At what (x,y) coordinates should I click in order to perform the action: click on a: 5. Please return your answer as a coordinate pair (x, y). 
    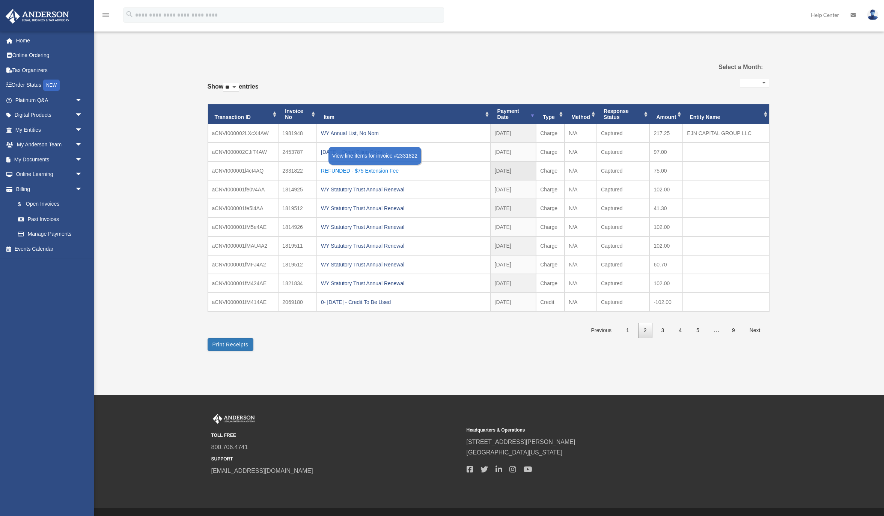
    Looking at the image, I should click on (698, 330).